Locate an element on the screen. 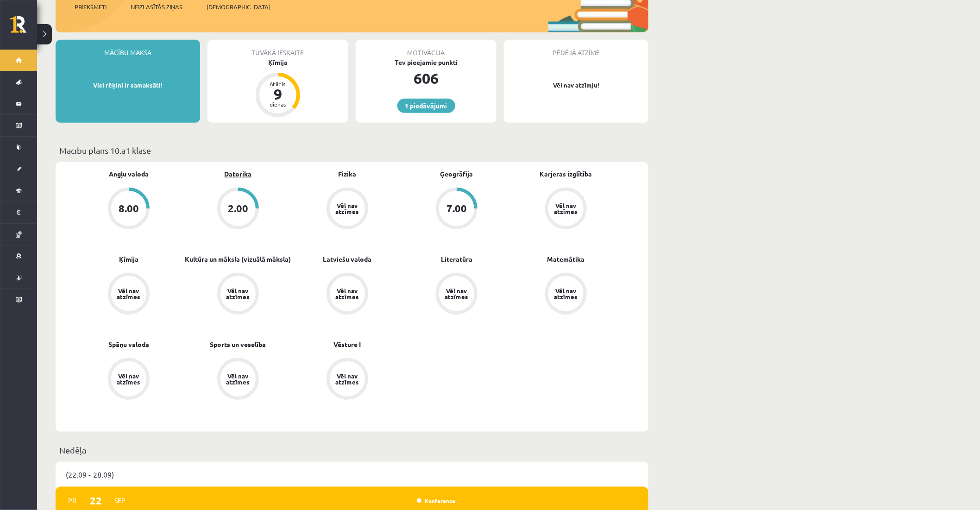 The height and width of the screenshot is (510, 980). span: Neizlasītās ziņas is located at coordinates (157, 7).